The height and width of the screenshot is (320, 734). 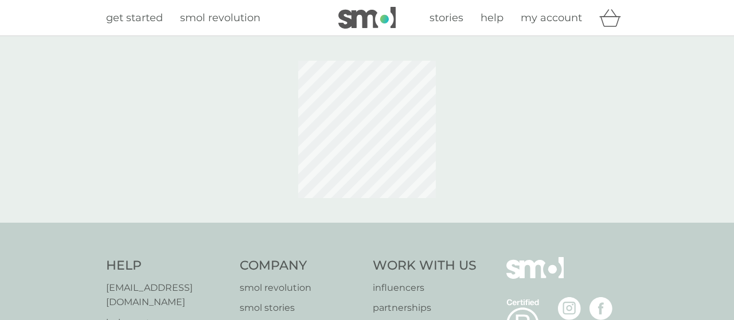 What do you see at coordinates (424, 288) in the screenshot?
I see `a: influencers` at bounding box center [424, 288].